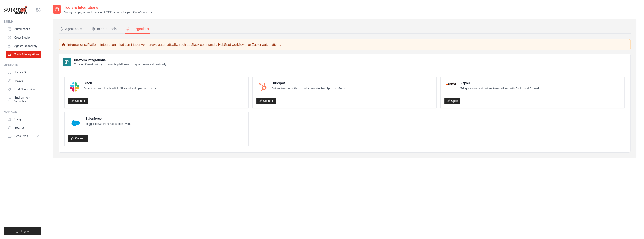  Describe the element at coordinates (308, 83) in the screenshot. I see `h4: HubSpot` at that location.